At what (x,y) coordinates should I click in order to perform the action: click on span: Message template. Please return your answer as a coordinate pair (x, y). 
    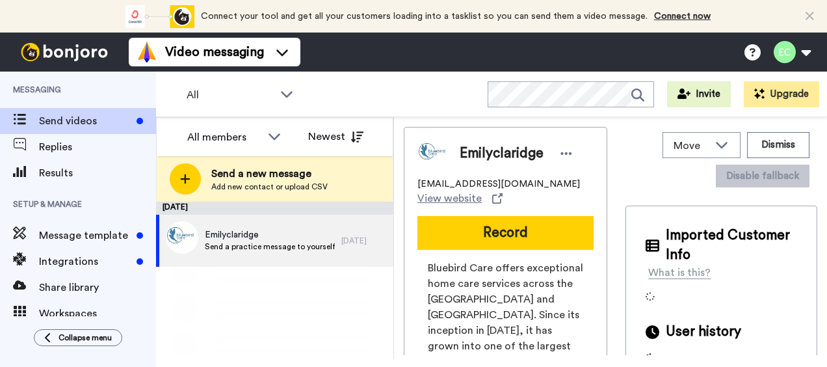
    Looking at the image, I should click on (85, 235).